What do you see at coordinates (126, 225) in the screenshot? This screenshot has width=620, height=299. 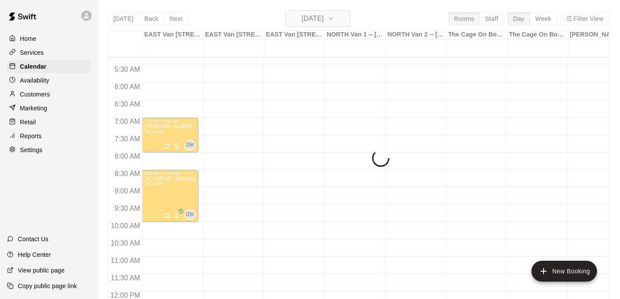 I see `span: 10:00 AM` at bounding box center [126, 225].